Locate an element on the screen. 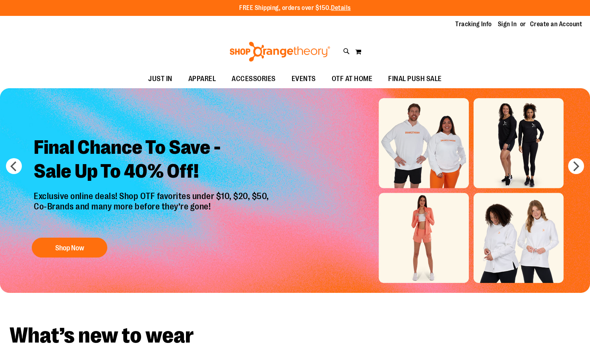  span: APPAREL is located at coordinates (202, 79).